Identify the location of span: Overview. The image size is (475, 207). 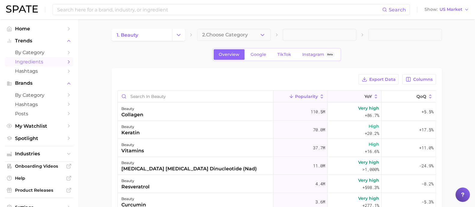
(229, 54).